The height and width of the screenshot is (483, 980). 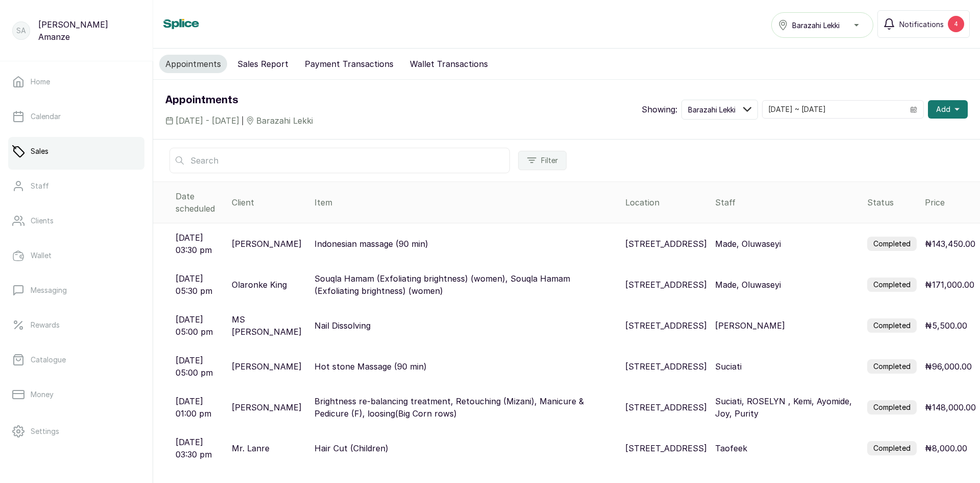 I want to click on svg: calendar, so click(x=914, y=109).